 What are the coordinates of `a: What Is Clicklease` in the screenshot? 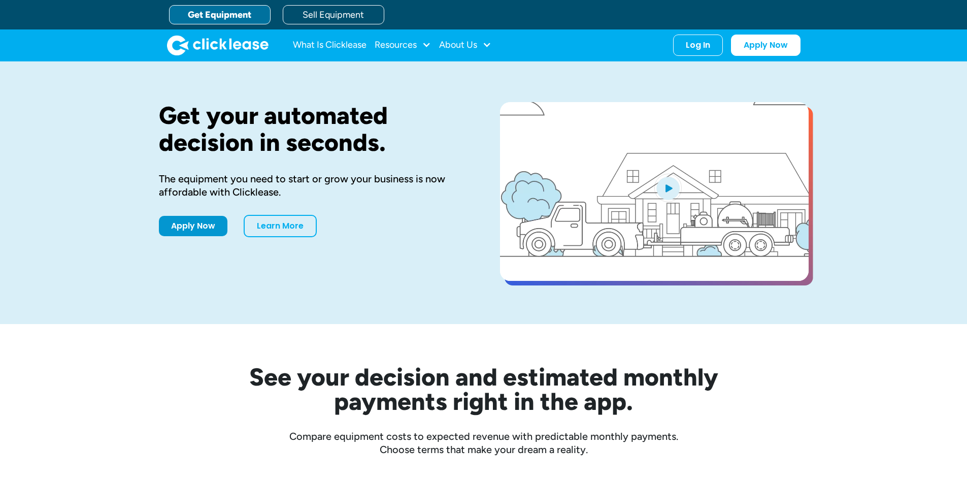 It's located at (329, 45).